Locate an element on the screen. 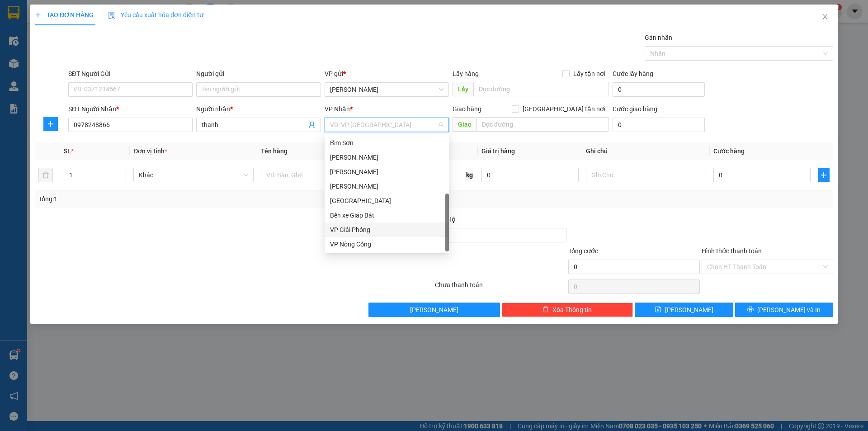  span: printer is located at coordinates (750, 310).